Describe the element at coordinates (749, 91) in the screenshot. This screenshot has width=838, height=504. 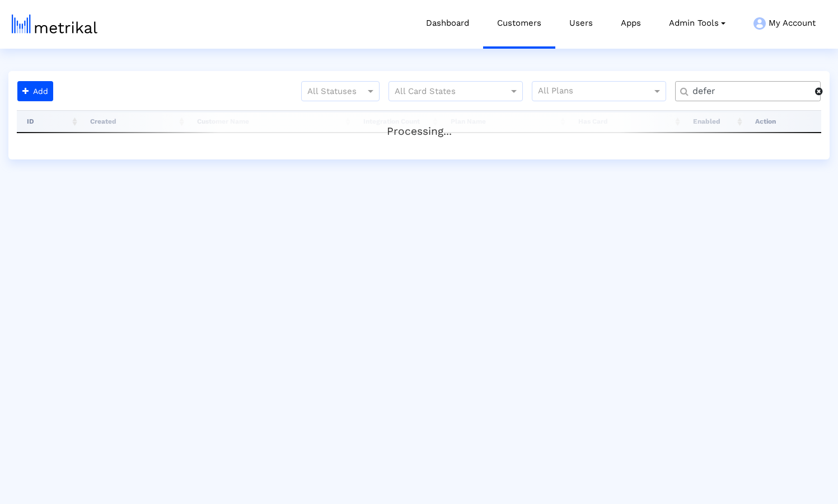
I see `input: Customer Name` at that location.